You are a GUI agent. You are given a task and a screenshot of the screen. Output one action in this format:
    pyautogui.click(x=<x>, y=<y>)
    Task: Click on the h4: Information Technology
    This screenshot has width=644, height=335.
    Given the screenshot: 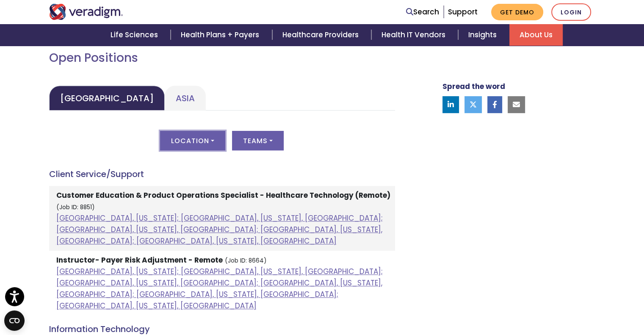 What is the action you would take?
    pyautogui.click(x=222, y=329)
    